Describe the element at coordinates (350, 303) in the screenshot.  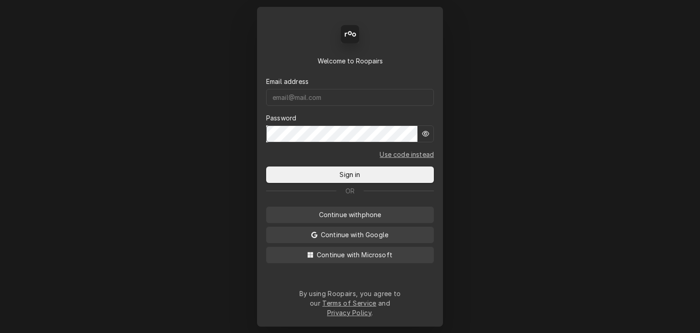
I see `div: By using Roopairs, you agree to our and .` at that location.